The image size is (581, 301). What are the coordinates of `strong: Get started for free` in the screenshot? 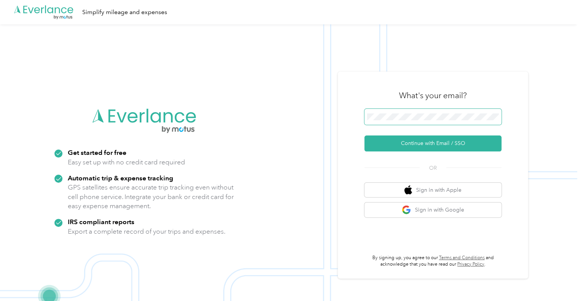 It's located at (97, 152).